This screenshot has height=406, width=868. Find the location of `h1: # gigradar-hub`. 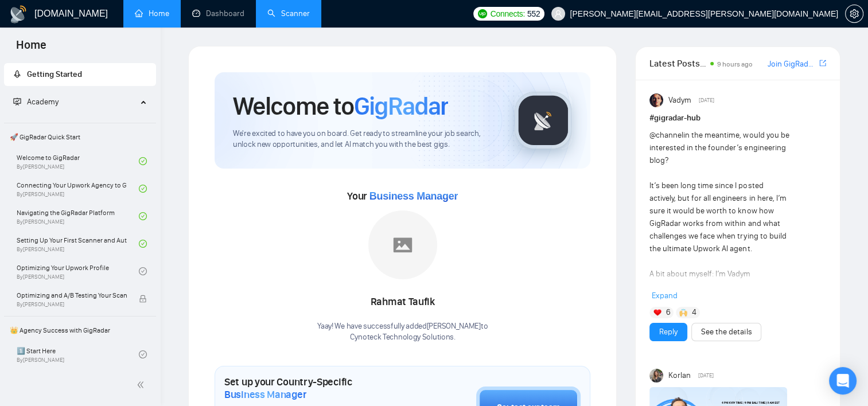

h1: # gigradar-hub is located at coordinates (738, 118).